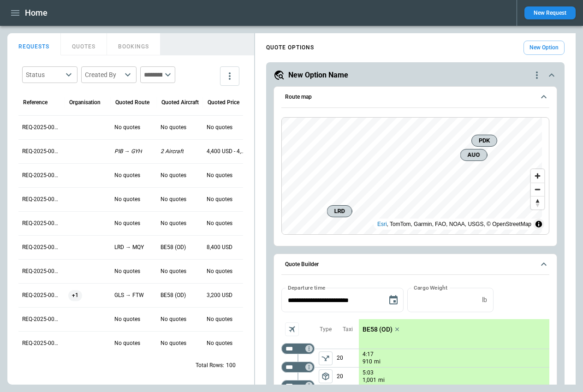 This screenshot has width=583, height=392. Describe the element at coordinates (368, 372) in the screenshot. I see `p: 5:03` at that location.